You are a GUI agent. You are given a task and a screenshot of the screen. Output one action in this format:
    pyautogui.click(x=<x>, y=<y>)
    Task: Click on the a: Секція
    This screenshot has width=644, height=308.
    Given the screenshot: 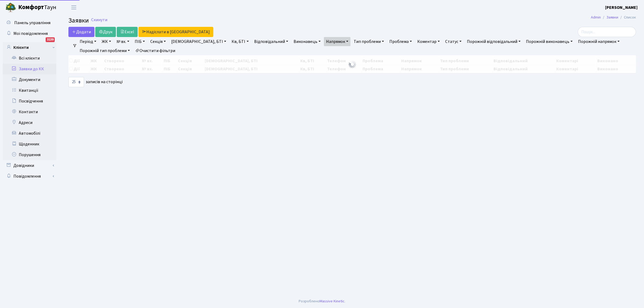 What is the action you would take?
    pyautogui.click(x=158, y=42)
    